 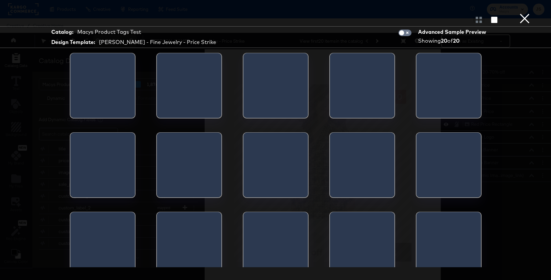 What do you see at coordinates (453, 41) in the screenshot?
I see `div: Showing of` at bounding box center [453, 41].